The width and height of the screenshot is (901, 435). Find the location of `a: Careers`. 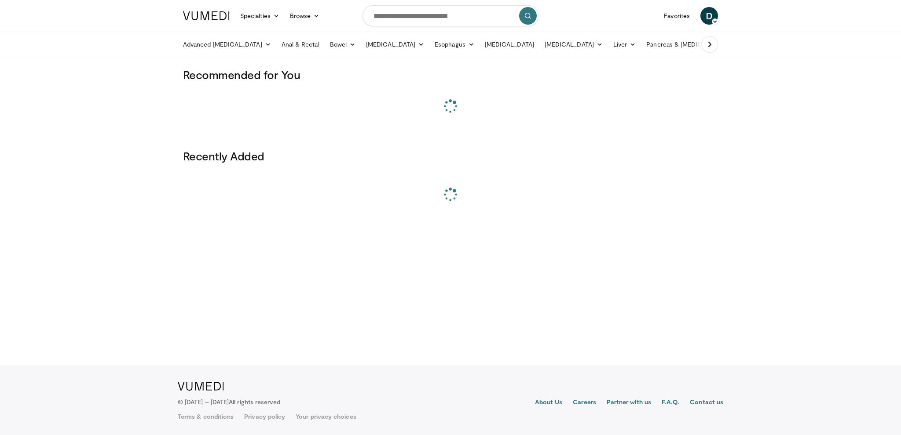

a: Careers is located at coordinates (584, 403).